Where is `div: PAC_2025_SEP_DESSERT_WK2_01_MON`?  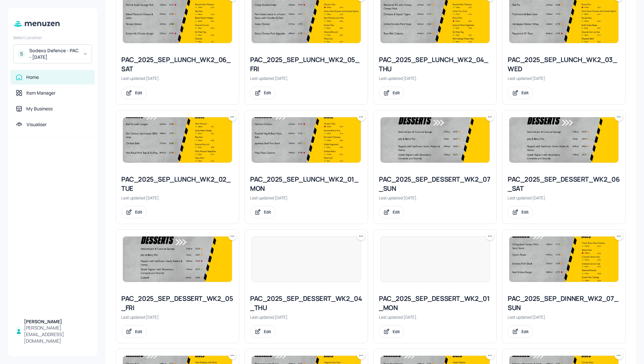 div: PAC_2025_SEP_DESSERT_WK2_01_MON is located at coordinates (435, 303).